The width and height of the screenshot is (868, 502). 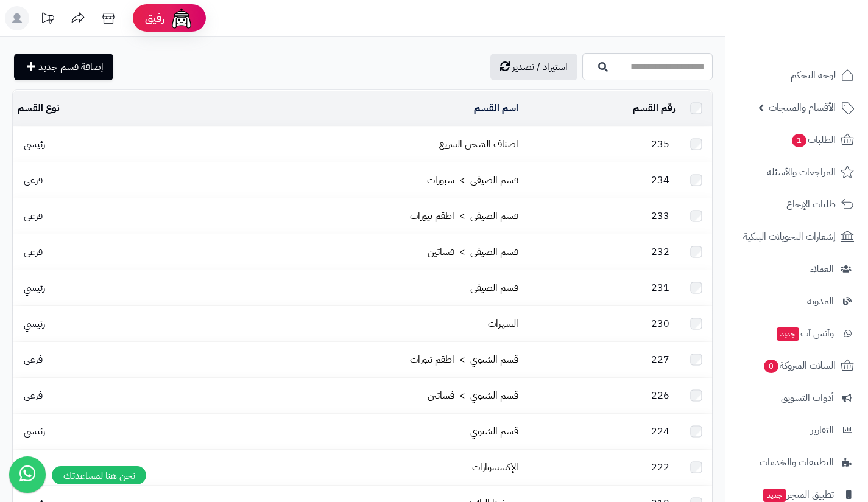 What do you see at coordinates (155, 18) in the screenshot?
I see `span: رفيق` at bounding box center [155, 18].